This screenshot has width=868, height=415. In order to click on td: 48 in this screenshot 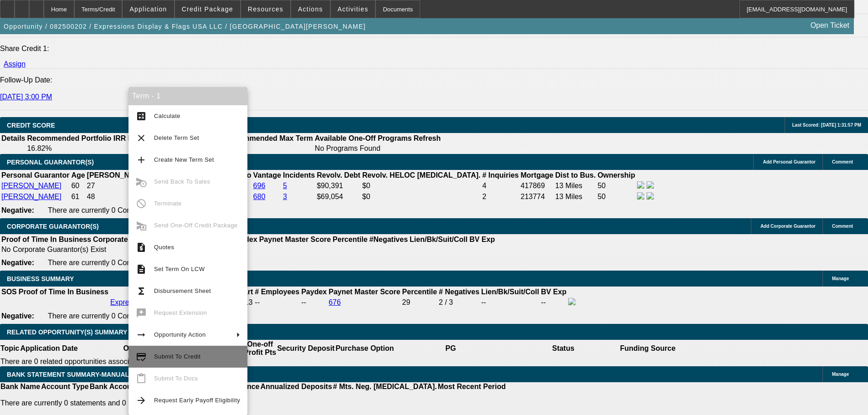, I will do `click(127, 197)`.